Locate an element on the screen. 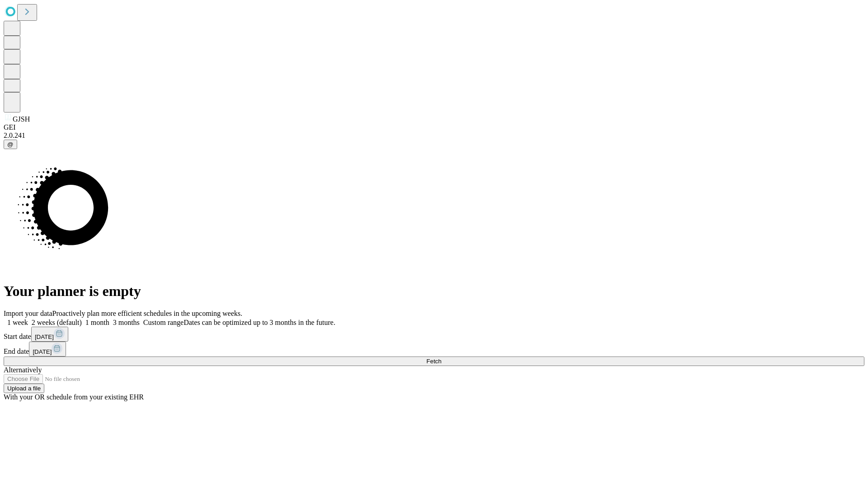  span: Custom range is located at coordinates (163, 322).